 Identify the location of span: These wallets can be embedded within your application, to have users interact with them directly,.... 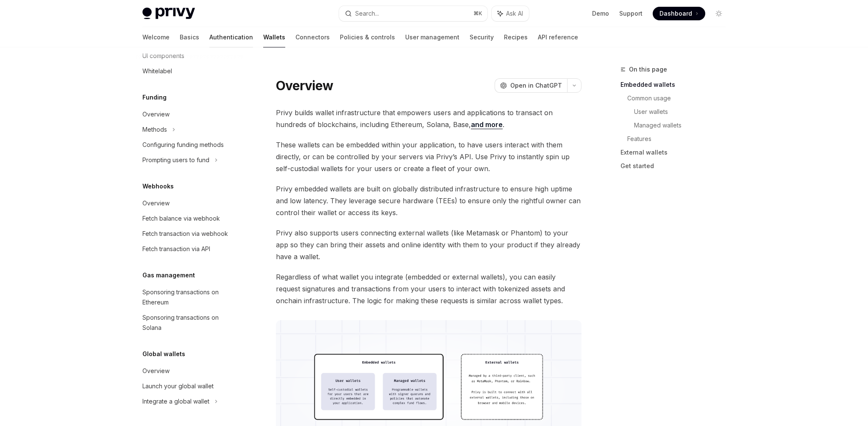
(429, 157).